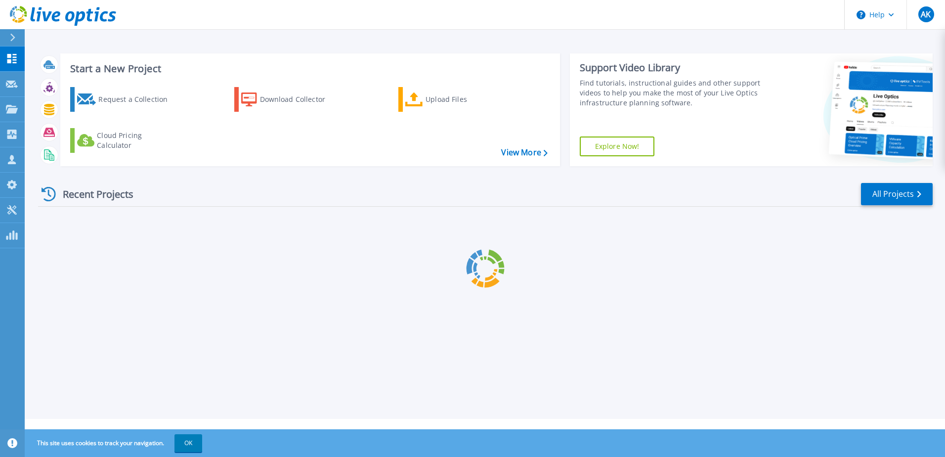  What do you see at coordinates (136, 140) in the screenshot?
I see `div: Cloud Pricing Calculator` at bounding box center [136, 140].